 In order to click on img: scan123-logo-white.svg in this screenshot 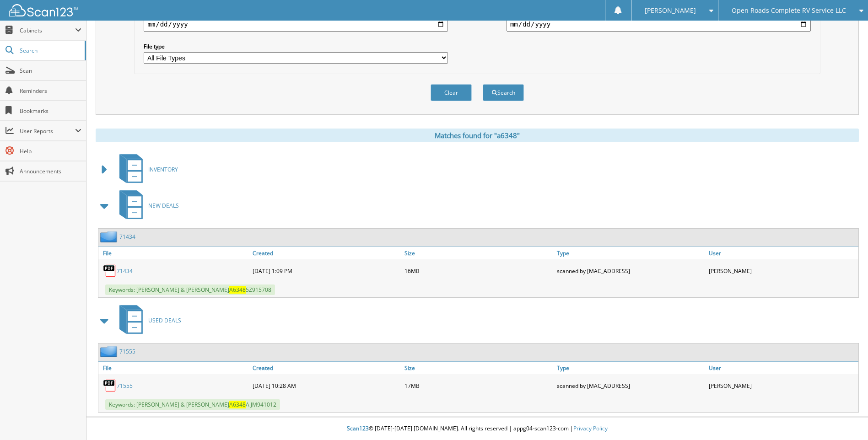, I will do `click(43, 10)`.